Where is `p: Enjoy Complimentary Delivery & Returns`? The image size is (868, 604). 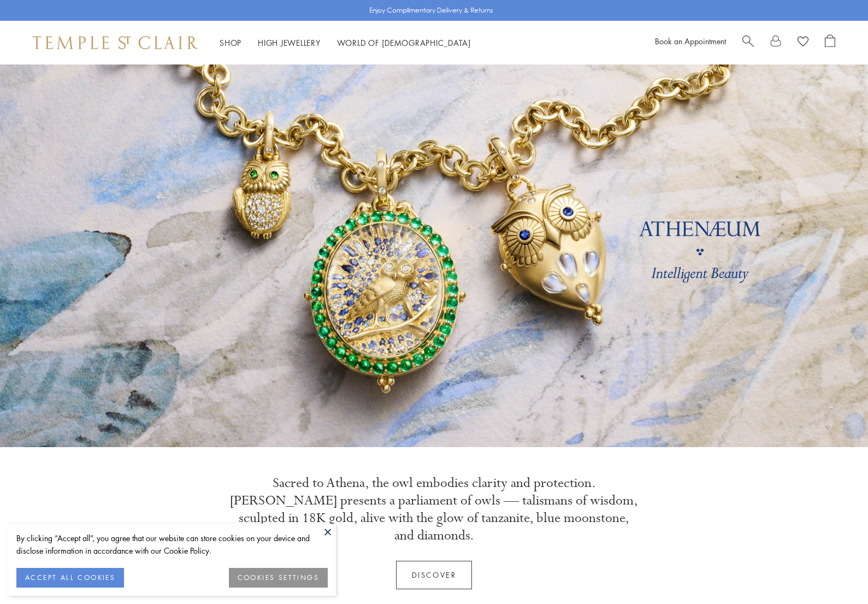
p: Enjoy Complimentary Delivery & Returns is located at coordinates (431, 10).